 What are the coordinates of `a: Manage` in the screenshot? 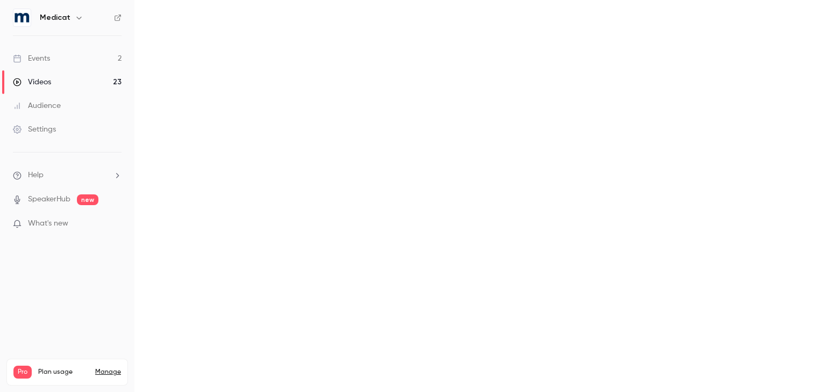 It's located at (108, 373).